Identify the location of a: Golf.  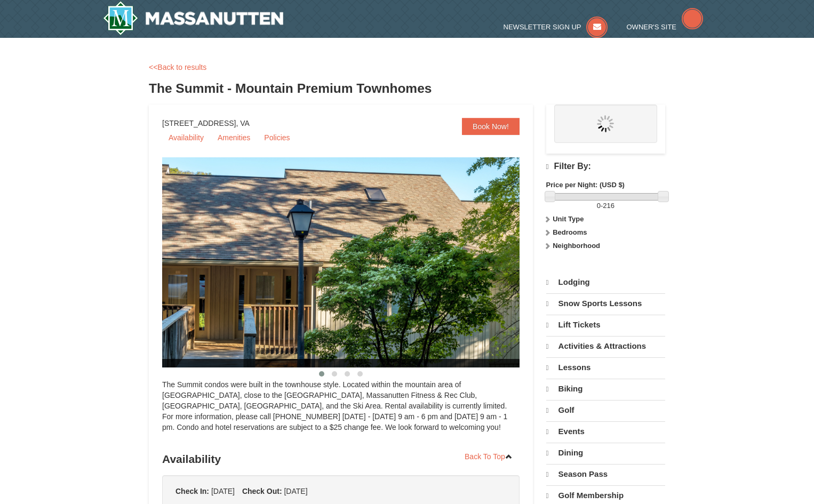
(606, 411).